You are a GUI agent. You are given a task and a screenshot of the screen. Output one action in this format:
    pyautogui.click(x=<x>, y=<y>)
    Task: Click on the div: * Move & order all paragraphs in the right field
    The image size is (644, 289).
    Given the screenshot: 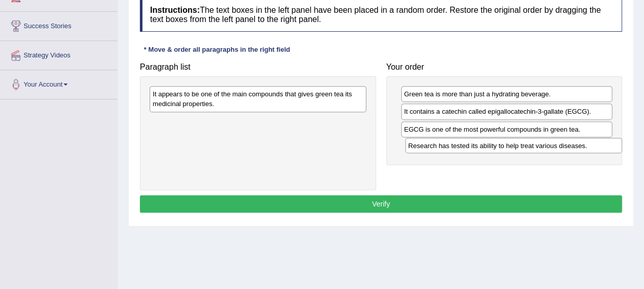 What is the action you would take?
    pyautogui.click(x=216, y=49)
    